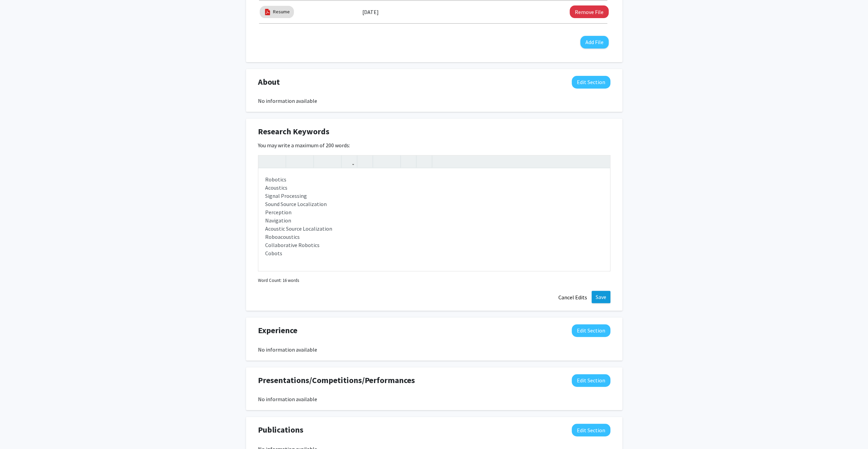  I want to click on button: Strong (Ctrl + B), so click(293, 161).